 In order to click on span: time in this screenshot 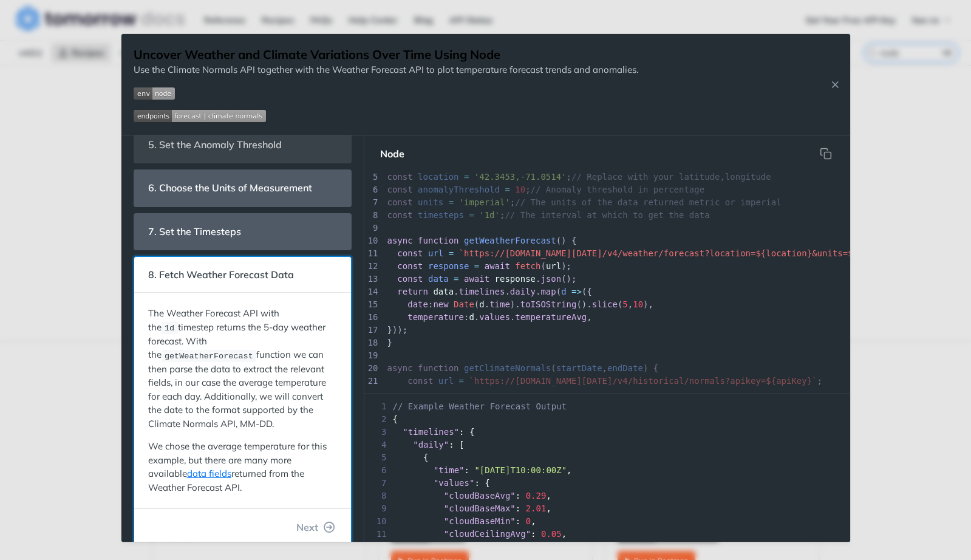, I will do `click(499, 304)`.